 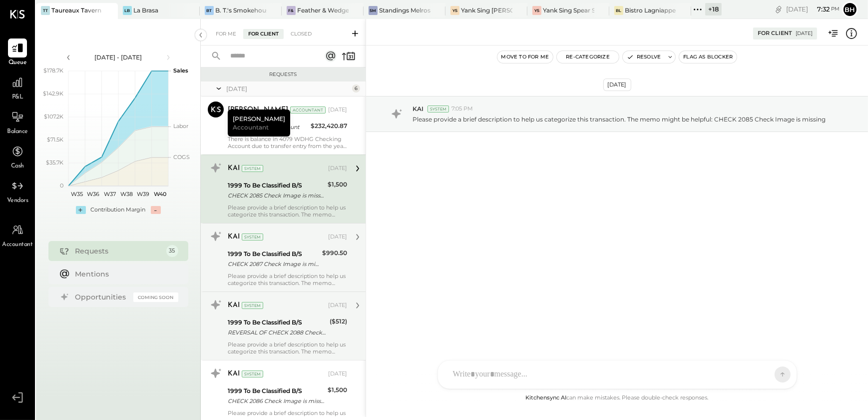 I want to click on div: 6, so click(x=357, y=89).